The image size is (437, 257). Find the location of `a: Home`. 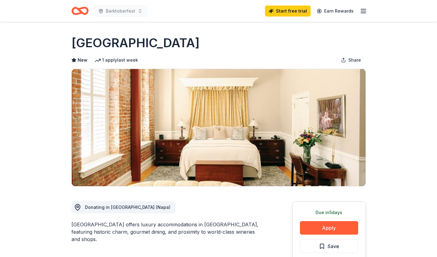

a: Home is located at coordinates (80, 11).